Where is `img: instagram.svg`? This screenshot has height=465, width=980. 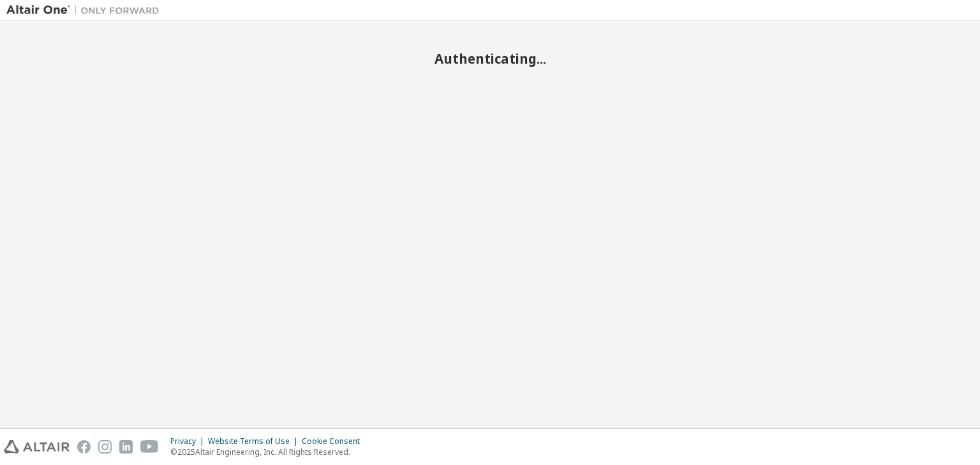 img: instagram.svg is located at coordinates (105, 447).